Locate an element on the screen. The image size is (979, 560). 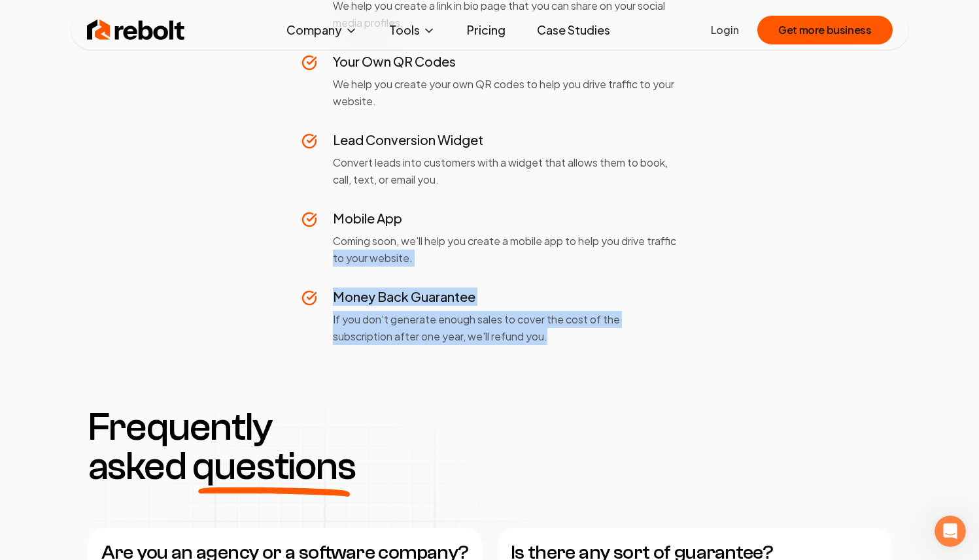
h3: Lead Conversion Widget is located at coordinates (506, 140).